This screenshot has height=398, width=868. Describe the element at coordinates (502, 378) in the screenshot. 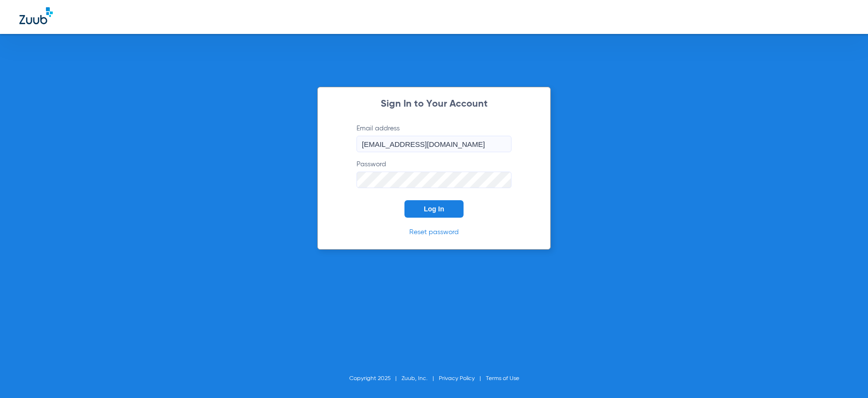

I see `a: Terms of Use` at that location.